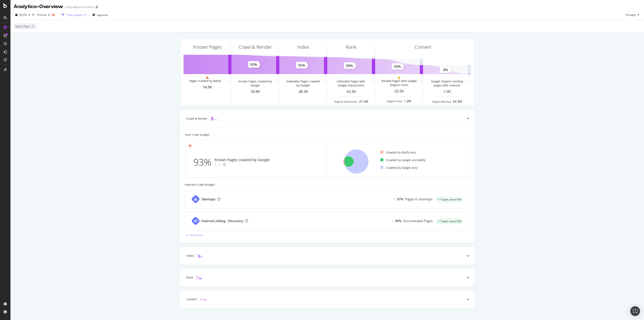  Describe the element at coordinates (351, 84) in the screenshot. I see `div: Indexable Pages with Google Impressions` at that location.